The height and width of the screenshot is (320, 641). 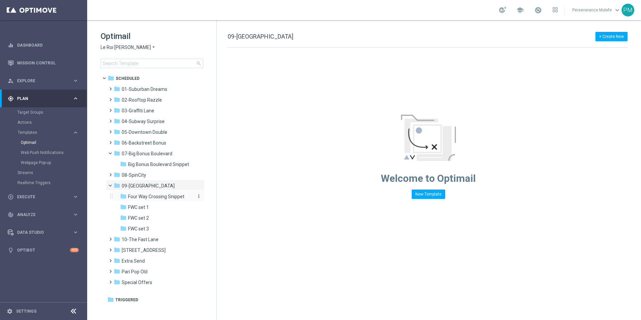 I want to click on div: track_changes Analyze keyboard_arrow_right, so click(x=43, y=215).